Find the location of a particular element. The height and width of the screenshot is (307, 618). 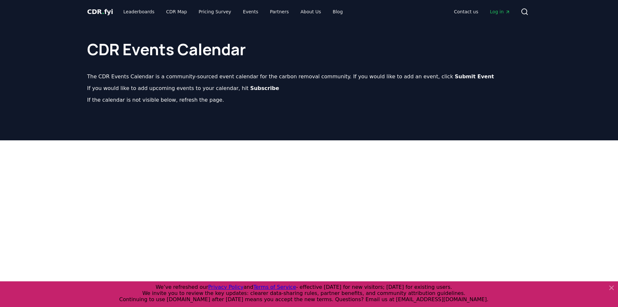

a: Pricing Survey is located at coordinates (215, 12).